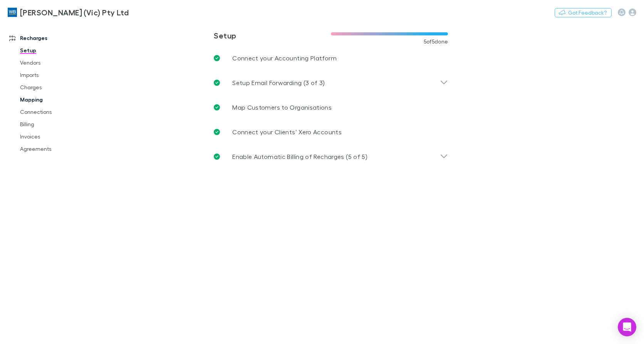  I want to click on a: Vendors, so click(57, 63).